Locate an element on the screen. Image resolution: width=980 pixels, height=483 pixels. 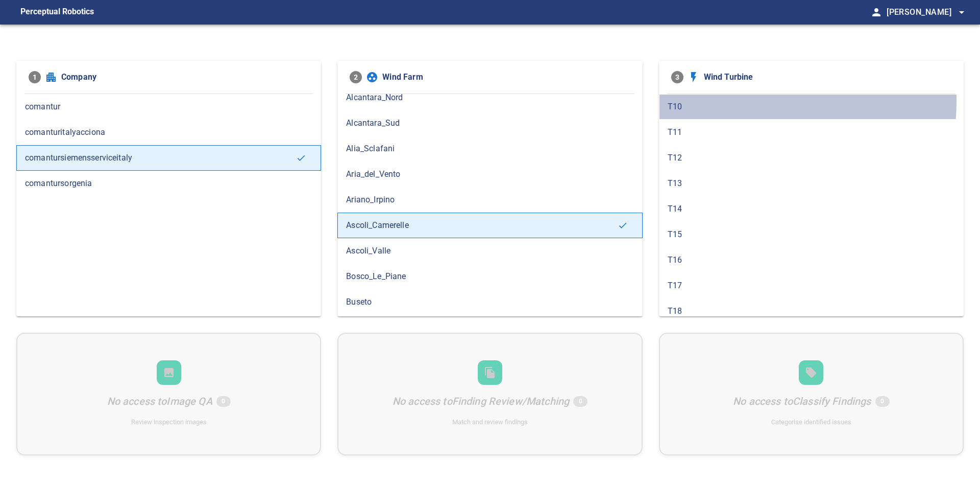
span: comantursorgenia is located at coordinates (169, 183).